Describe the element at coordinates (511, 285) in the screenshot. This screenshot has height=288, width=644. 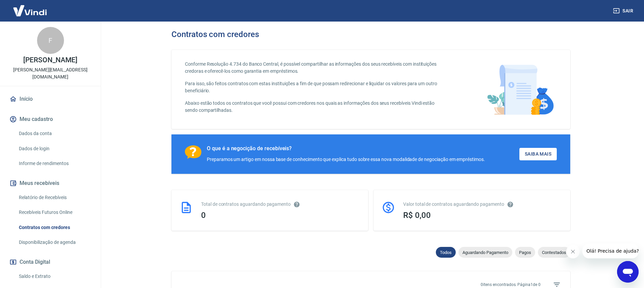
I see `p: 0 itens encontrados. Página 1 de 0` at that location.